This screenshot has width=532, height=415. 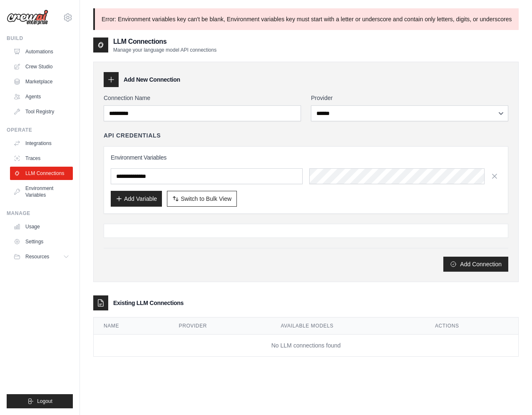 What do you see at coordinates (306, 345) in the screenshot?
I see `td: No LLM connections found` at bounding box center [306, 345].